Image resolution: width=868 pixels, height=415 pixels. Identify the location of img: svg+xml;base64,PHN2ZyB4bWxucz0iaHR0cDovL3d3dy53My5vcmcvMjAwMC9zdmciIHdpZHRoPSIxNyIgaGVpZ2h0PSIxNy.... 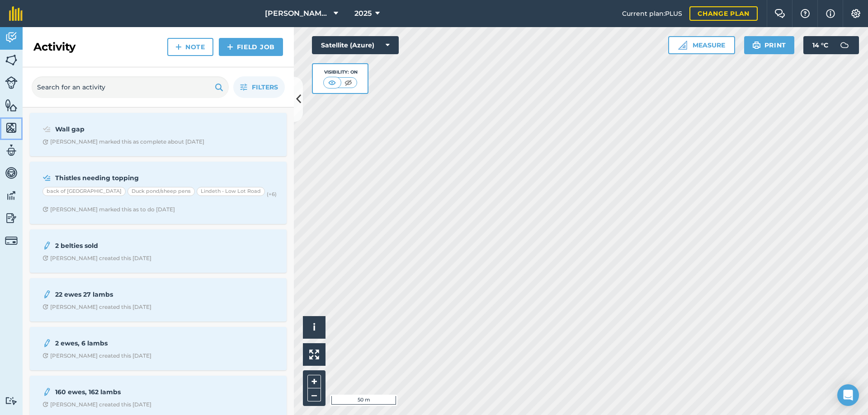
(830, 13).